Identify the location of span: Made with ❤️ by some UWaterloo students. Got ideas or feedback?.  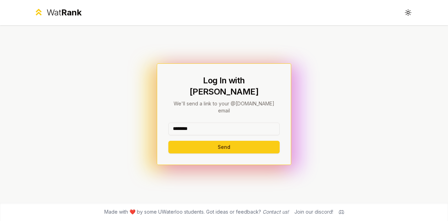
(196, 212).